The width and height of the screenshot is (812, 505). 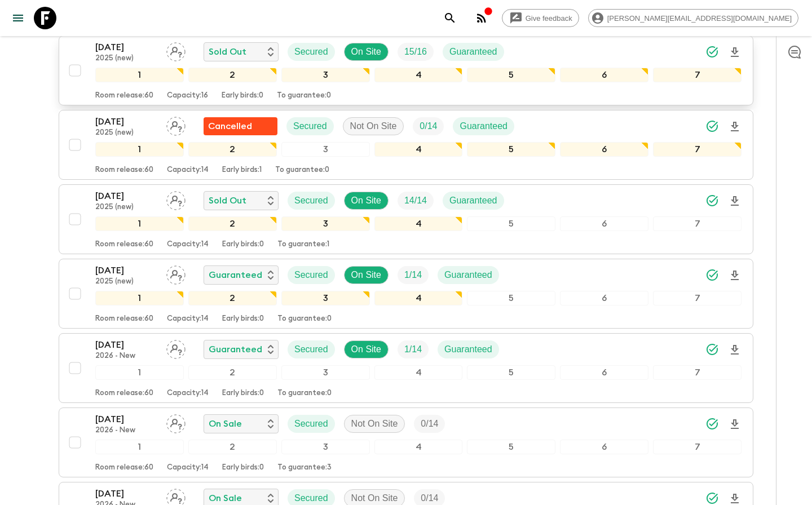 I want to click on p: 15 / 16, so click(x=416, y=52).